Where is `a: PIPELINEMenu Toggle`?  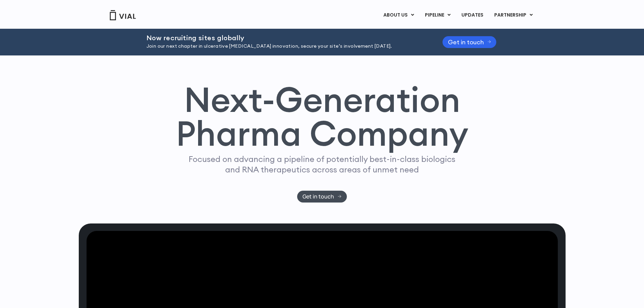
a: PIPELINEMenu Toggle is located at coordinates (438, 15).